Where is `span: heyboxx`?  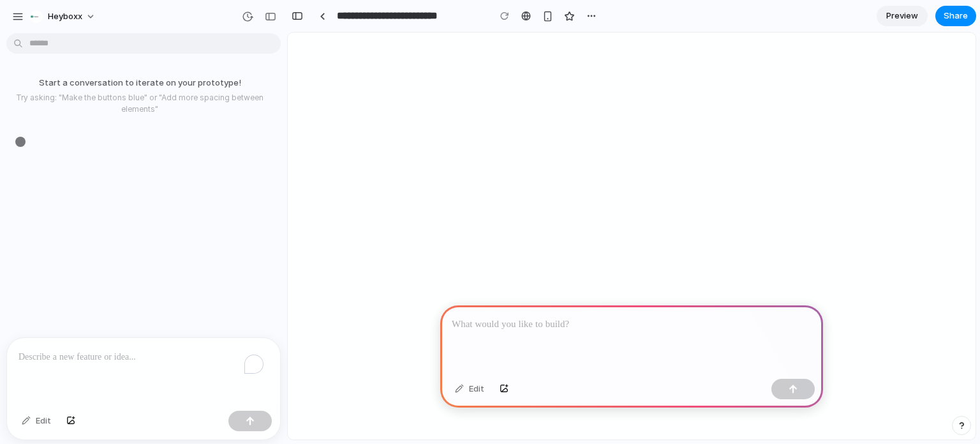 span: heyboxx is located at coordinates (65, 17).